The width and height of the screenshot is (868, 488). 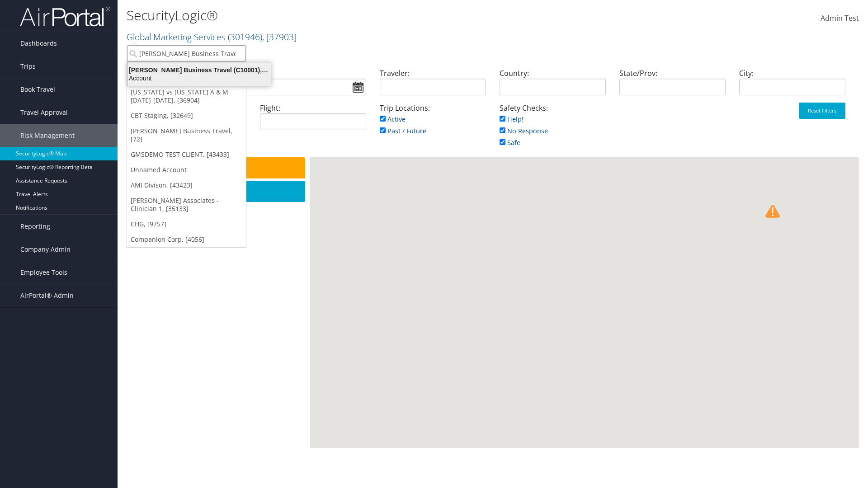 What do you see at coordinates (371, 15) in the screenshot?
I see `h1: SecurityLogic®` at bounding box center [371, 15].